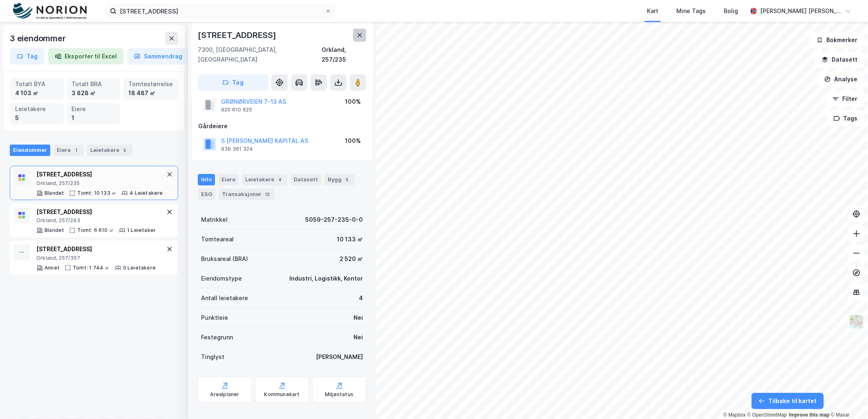  I want to click on div: 0 Leietakere, so click(139, 268).